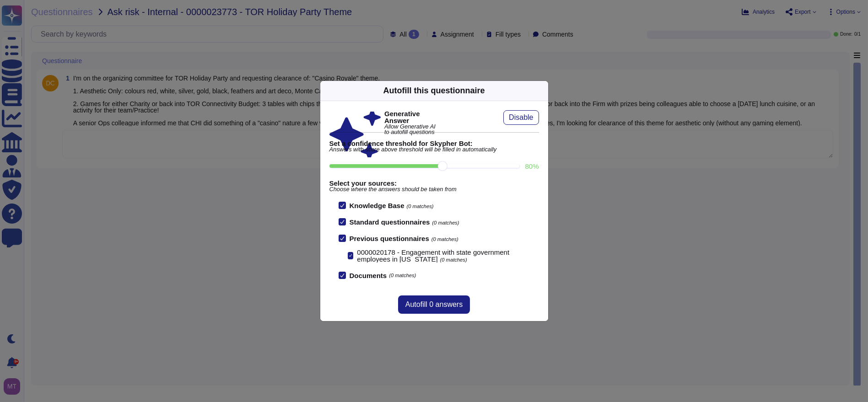  I want to click on b: Previous questionnaires, so click(390, 238).